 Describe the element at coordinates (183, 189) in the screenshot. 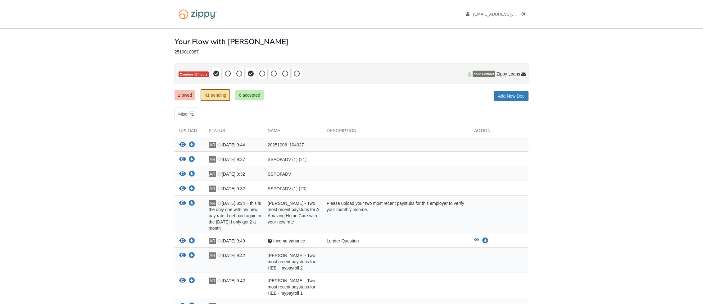

I see `button: View SSPOFADV (1) (20)` at that location.